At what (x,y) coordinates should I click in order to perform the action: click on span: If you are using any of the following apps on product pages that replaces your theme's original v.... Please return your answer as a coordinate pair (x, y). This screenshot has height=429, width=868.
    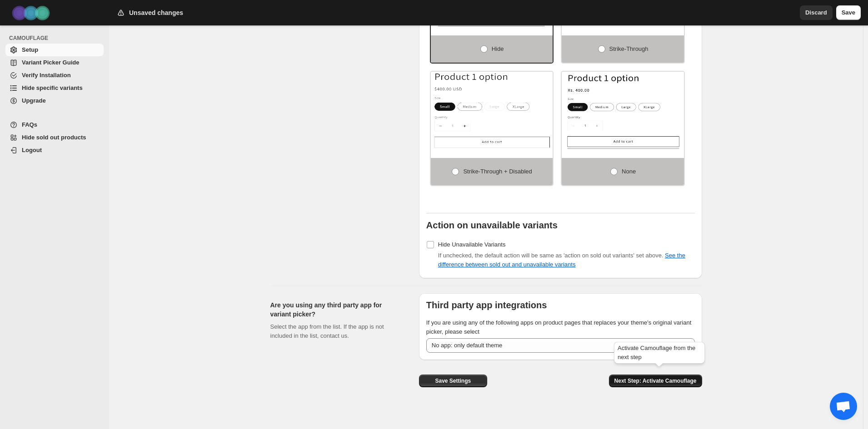
    Looking at the image, I should click on (559, 327).